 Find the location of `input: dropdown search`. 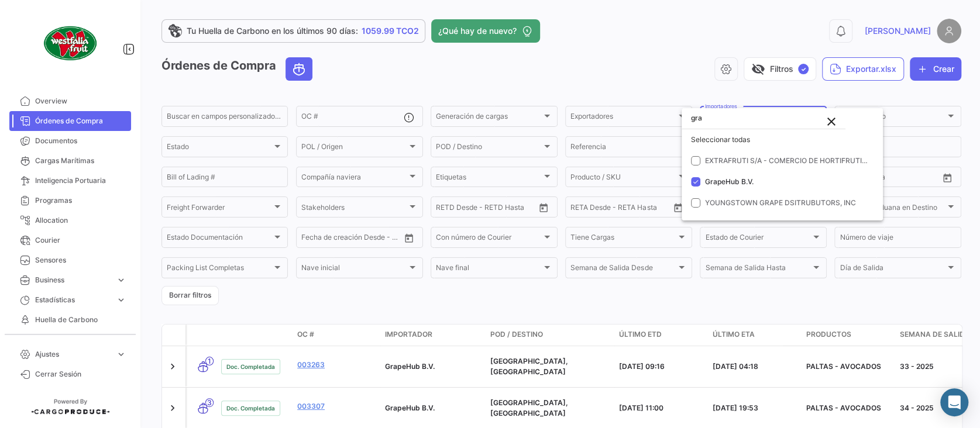

input: dropdown search is located at coordinates (763, 118).